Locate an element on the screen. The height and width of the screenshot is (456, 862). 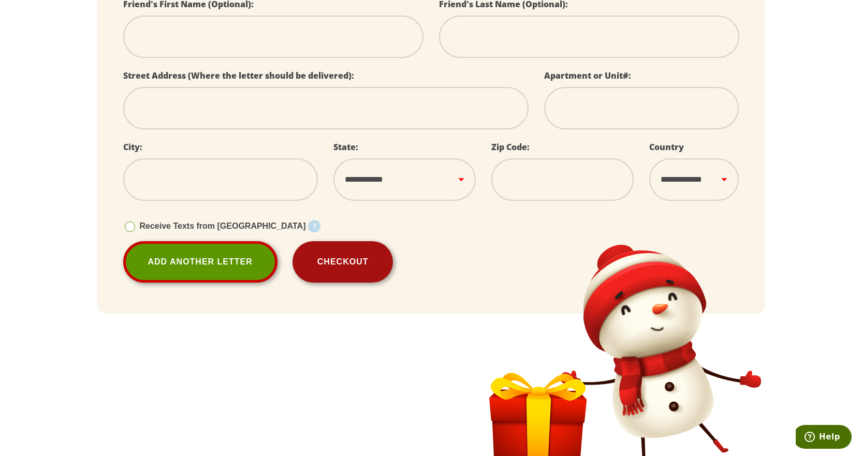
label: Apartment or Unit#: is located at coordinates (587, 76).